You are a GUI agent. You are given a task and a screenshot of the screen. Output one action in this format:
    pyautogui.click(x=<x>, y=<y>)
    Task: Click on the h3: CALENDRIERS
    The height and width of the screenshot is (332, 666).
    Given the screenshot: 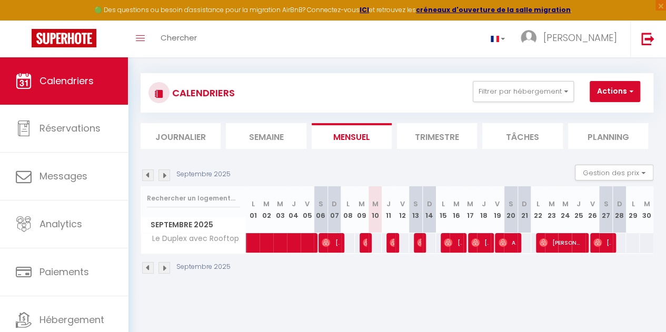 What is the action you would take?
    pyautogui.click(x=202, y=93)
    